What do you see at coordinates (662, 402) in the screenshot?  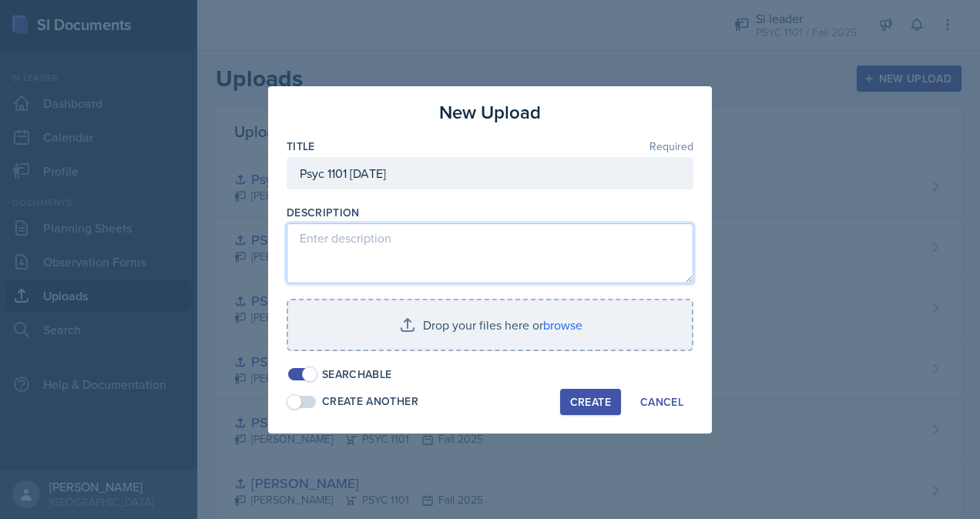 I see `div: Cancel` at bounding box center [662, 402].